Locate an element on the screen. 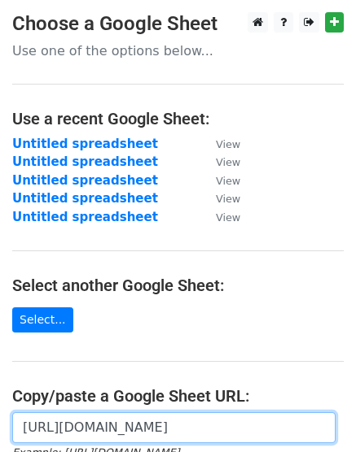 The width and height of the screenshot is (356, 452). a: Select... is located at coordinates (42, 320).